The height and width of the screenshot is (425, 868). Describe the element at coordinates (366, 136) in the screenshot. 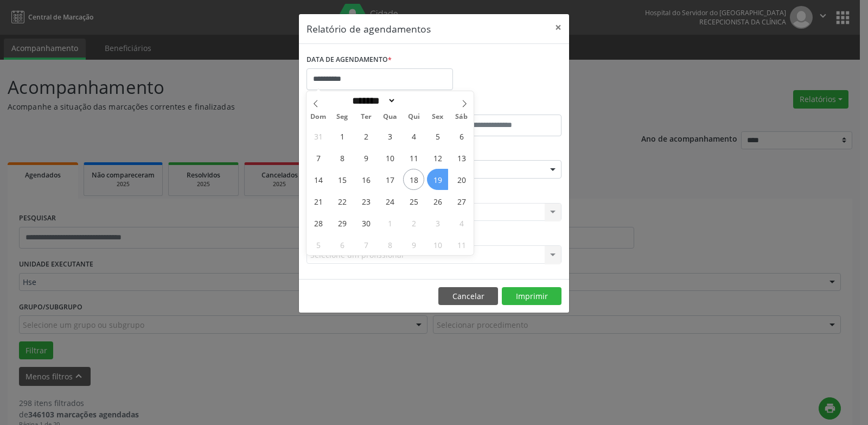

I see `span: Setembro 2, 2025` at that location.